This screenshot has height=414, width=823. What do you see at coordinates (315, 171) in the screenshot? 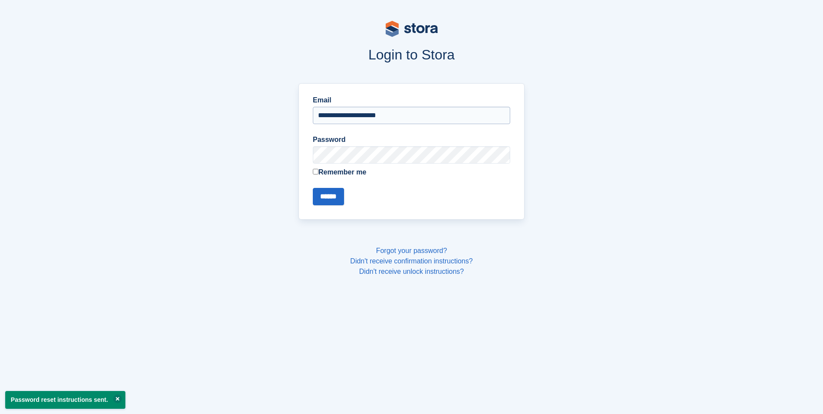
I see `input: Remember me` at bounding box center [315, 171].